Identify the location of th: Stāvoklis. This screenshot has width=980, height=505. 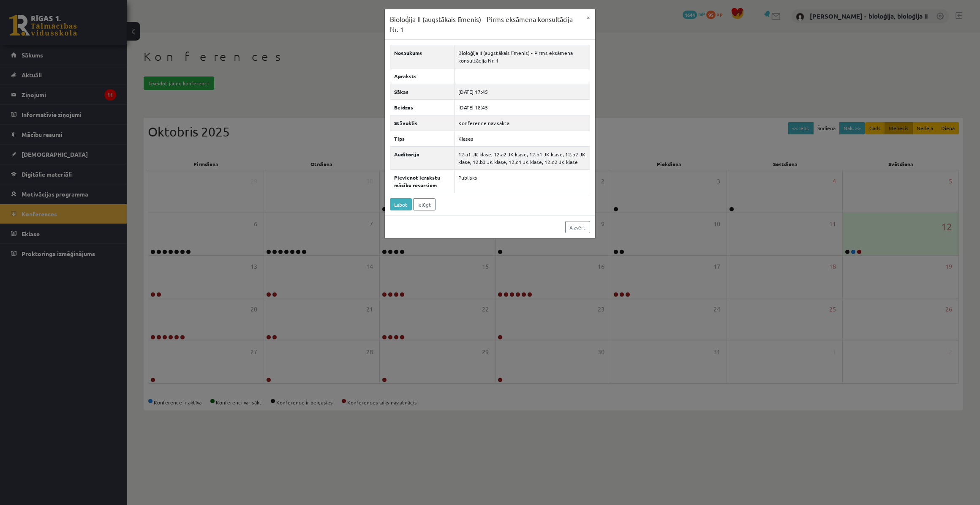
(423, 123).